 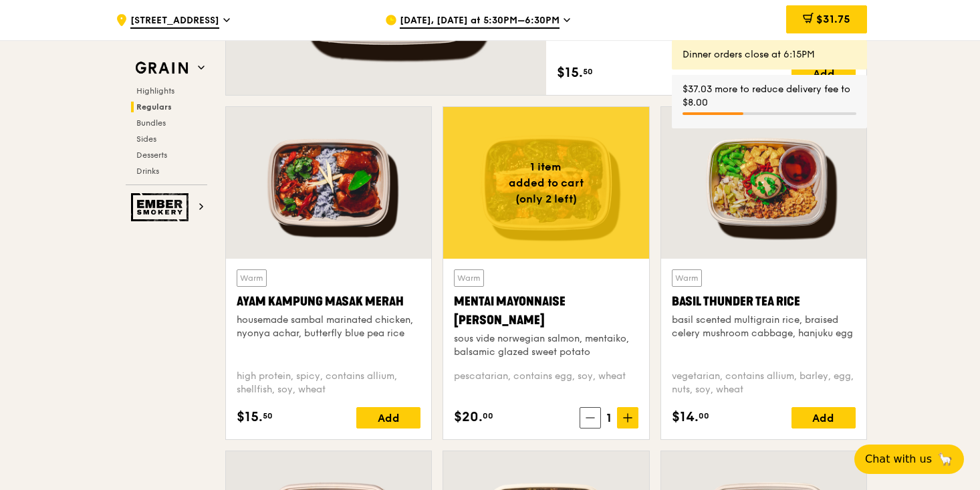 What do you see at coordinates (763, 327) in the screenshot?
I see `div: basil scented multigrain rice, braised celery mushroom cabbage, hanjuku egg` at bounding box center [763, 327].